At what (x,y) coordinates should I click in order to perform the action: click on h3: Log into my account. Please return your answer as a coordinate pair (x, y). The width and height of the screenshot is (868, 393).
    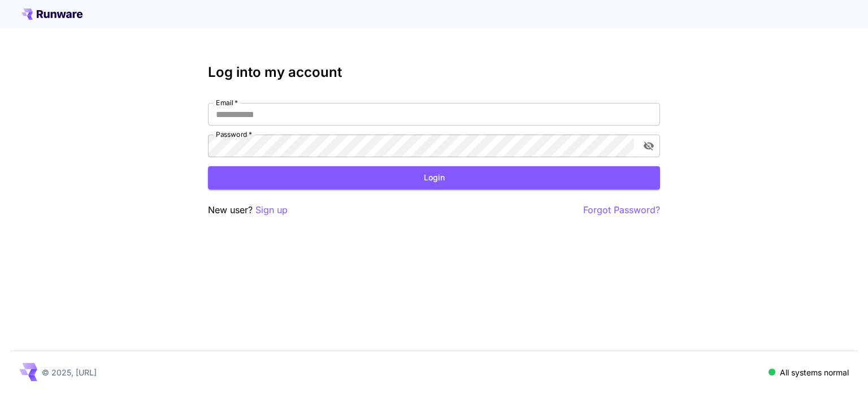
    Looking at the image, I should click on (434, 73).